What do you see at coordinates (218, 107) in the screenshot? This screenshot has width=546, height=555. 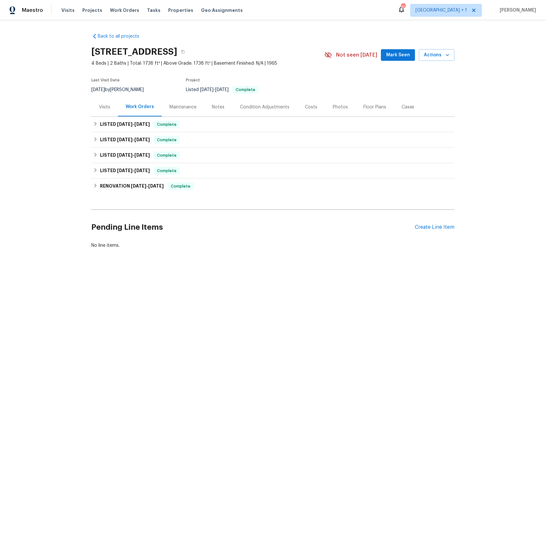 I see `div: Notes` at bounding box center [218, 107].